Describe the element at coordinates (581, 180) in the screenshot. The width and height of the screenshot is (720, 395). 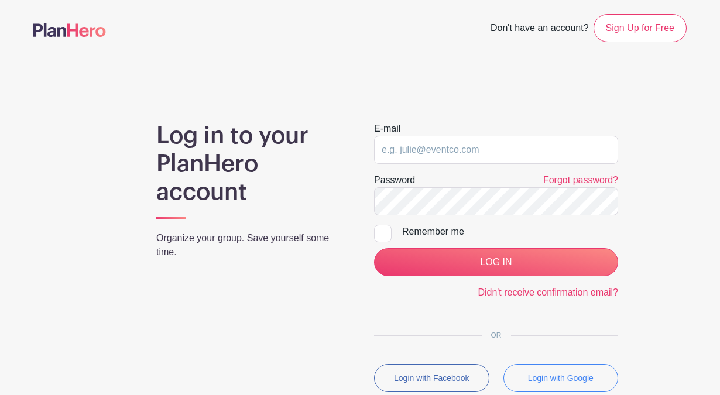
I see `a: Forgot password?` at that location.